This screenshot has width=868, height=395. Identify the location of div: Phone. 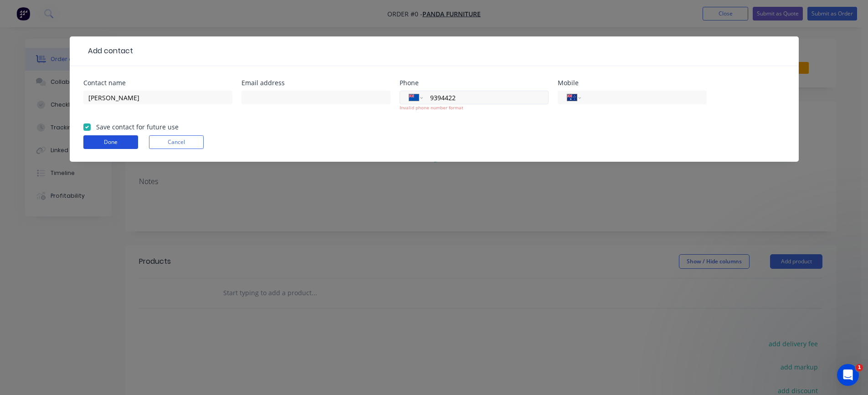
(474, 83).